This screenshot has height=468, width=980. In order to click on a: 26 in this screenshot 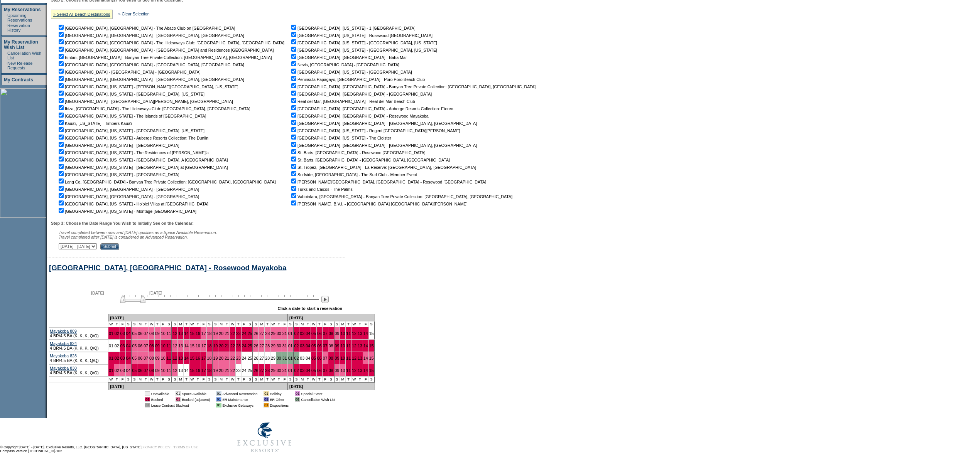, I will do `click(256, 334)`.